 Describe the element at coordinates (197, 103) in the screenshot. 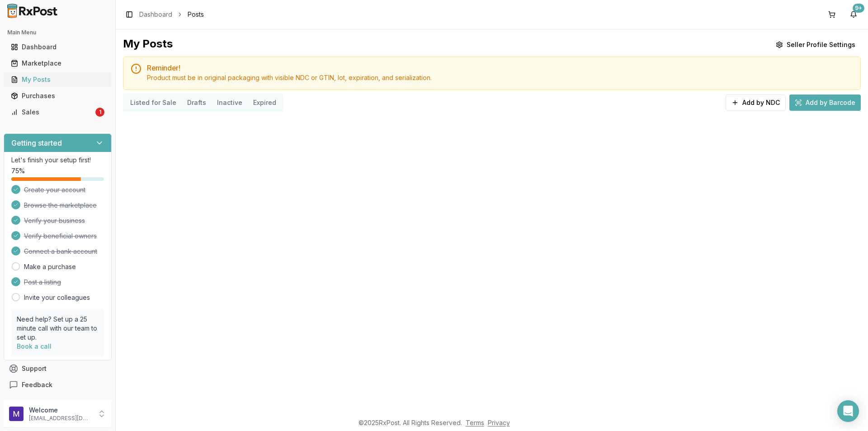

I see `button: Drafts` at that location.